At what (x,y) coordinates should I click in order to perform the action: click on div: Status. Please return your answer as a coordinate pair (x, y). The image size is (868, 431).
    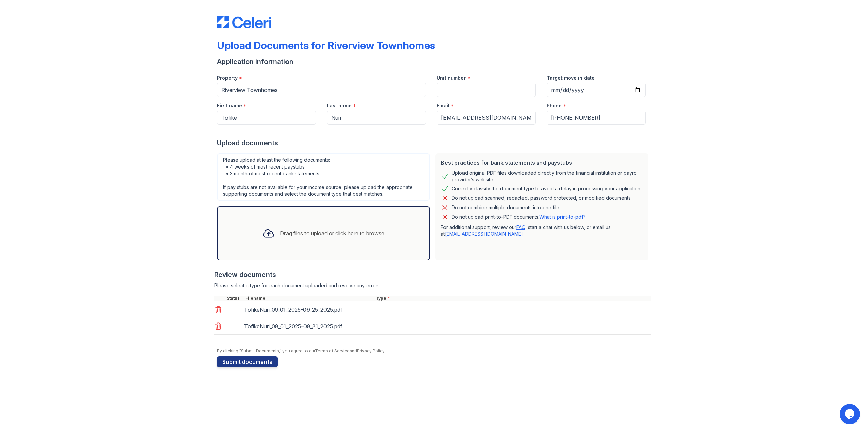
    Looking at the image, I should click on (235, 299).